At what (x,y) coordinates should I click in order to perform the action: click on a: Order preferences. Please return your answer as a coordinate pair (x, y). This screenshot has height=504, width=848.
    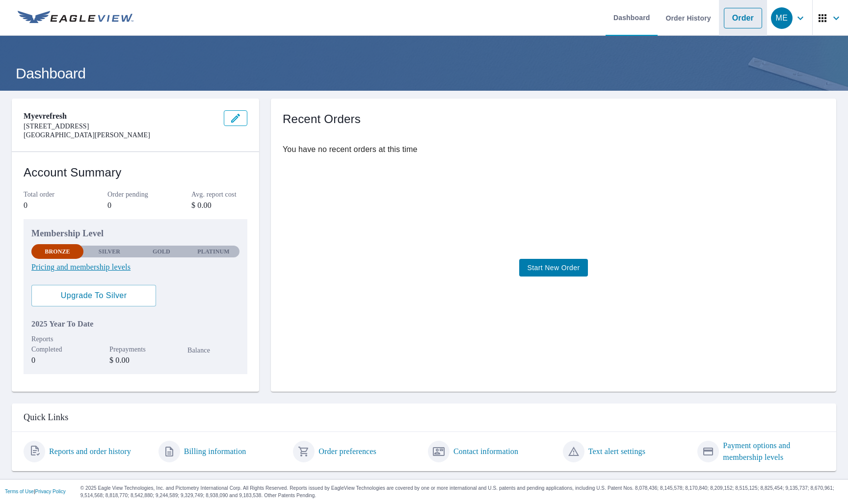
    Looking at the image, I should click on (347, 452).